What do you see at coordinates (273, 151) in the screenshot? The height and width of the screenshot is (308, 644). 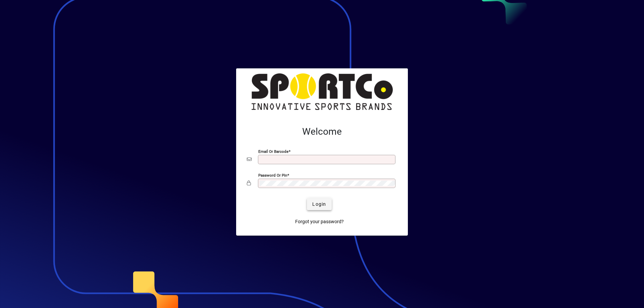 I see `mat-label: Email or Barcode` at bounding box center [273, 151].